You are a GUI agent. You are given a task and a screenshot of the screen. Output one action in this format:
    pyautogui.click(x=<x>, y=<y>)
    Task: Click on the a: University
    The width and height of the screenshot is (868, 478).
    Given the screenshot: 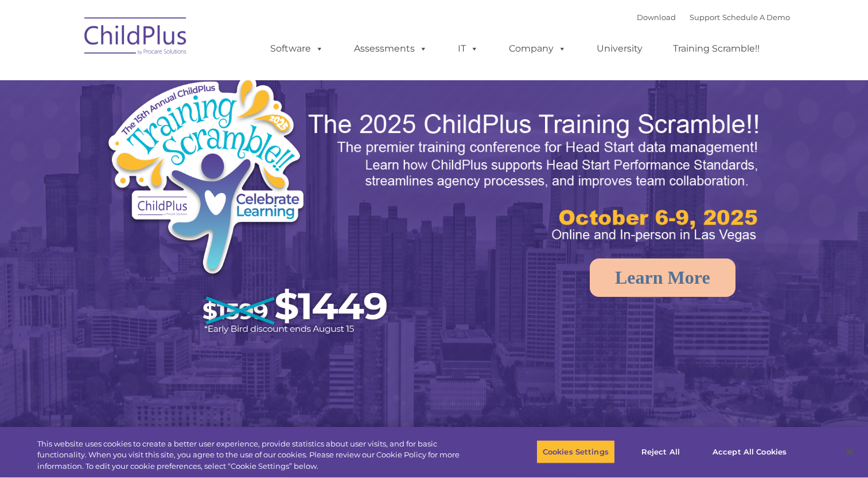 What is the action you would take?
    pyautogui.click(x=620, y=49)
    